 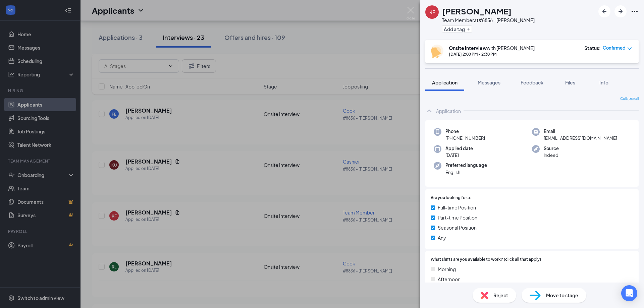 I want to click on div: Status :, so click(x=592, y=48).